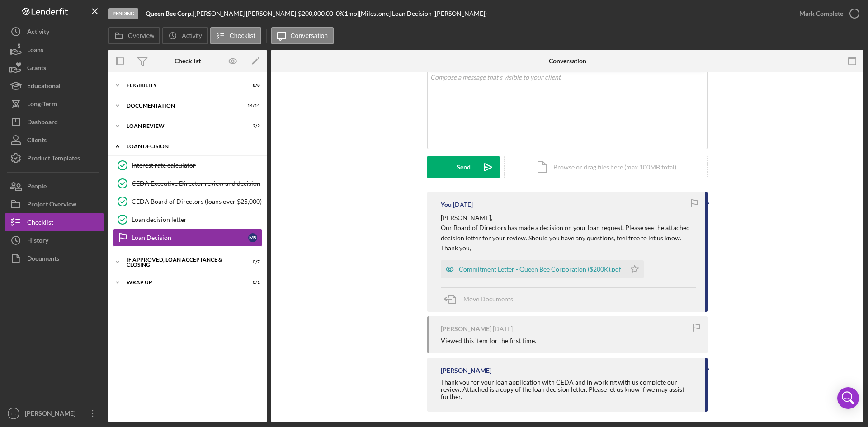 The width and height of the screenshot is (868, 427). I want to click on button: Move Documents, so click(481, 299).